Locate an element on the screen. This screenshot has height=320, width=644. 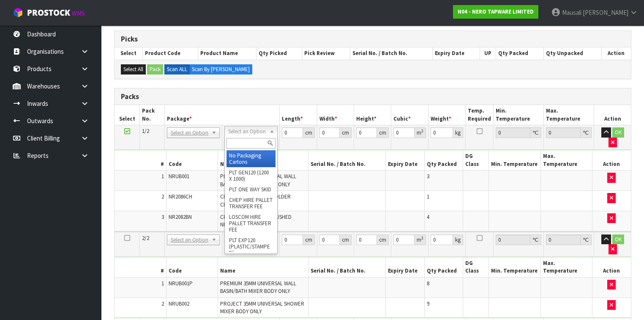
button: Select All is located at coordinates (133, 69).